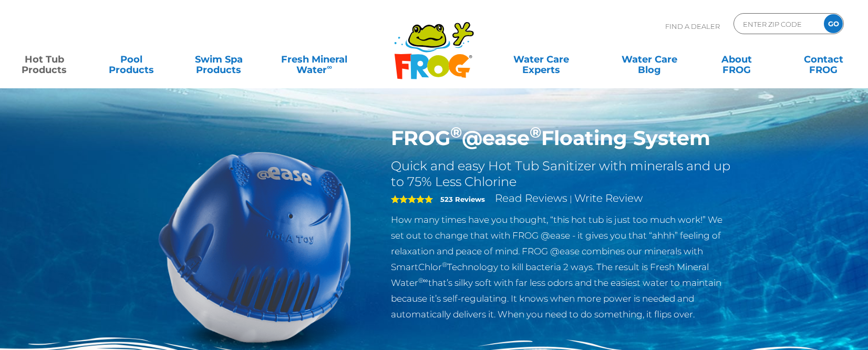 The image size is (868, 350). Describe the element at coordinates (834, 24) in the screenshot. I see `input: GO` at that location.